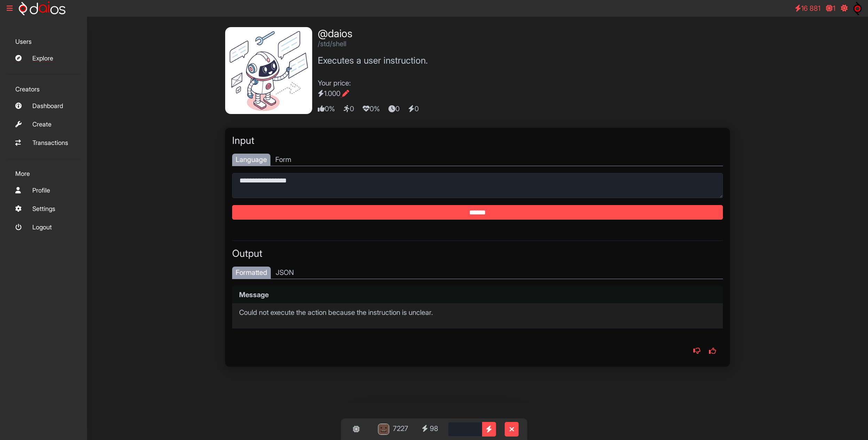 This screenshot has width=868, height=440. Describe the element at coordinates (373, 88) in the screenshot. I see `div: Your price:` at that location.